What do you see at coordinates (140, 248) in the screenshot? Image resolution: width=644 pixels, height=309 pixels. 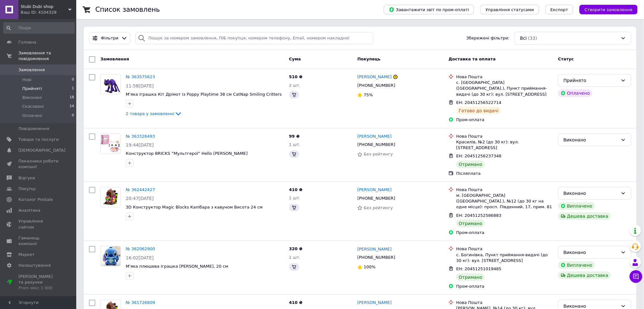 I see `a: № 362062900` at bounding box center [140, 248].